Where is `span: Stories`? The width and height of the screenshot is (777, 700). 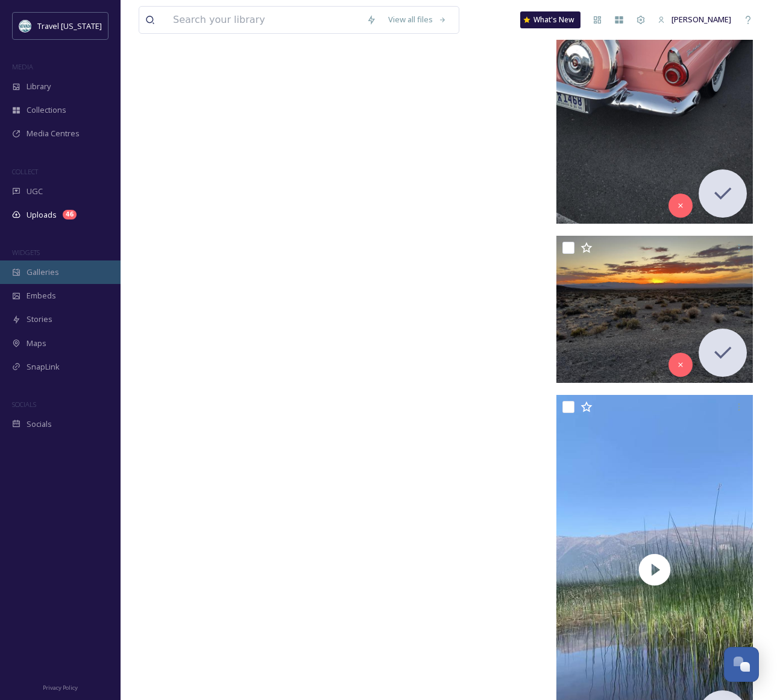
span: Stories is located at coordinates (40, 319).